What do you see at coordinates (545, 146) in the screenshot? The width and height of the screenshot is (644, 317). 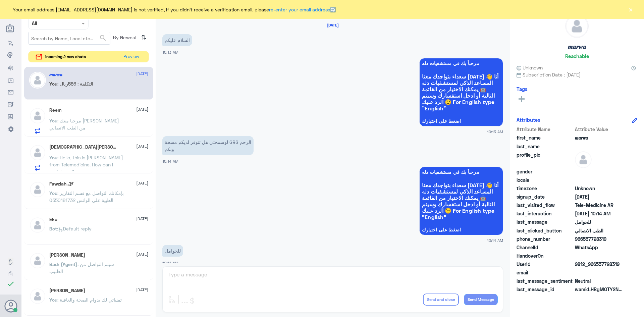 I see `span: last_name` at bounding box center [545, 146].